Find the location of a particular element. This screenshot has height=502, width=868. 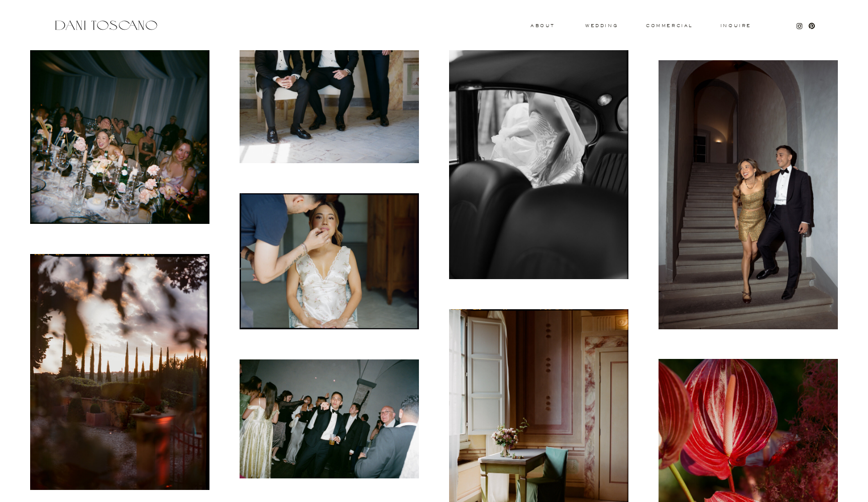

h3: commercial is located at coordinates (669, 25).